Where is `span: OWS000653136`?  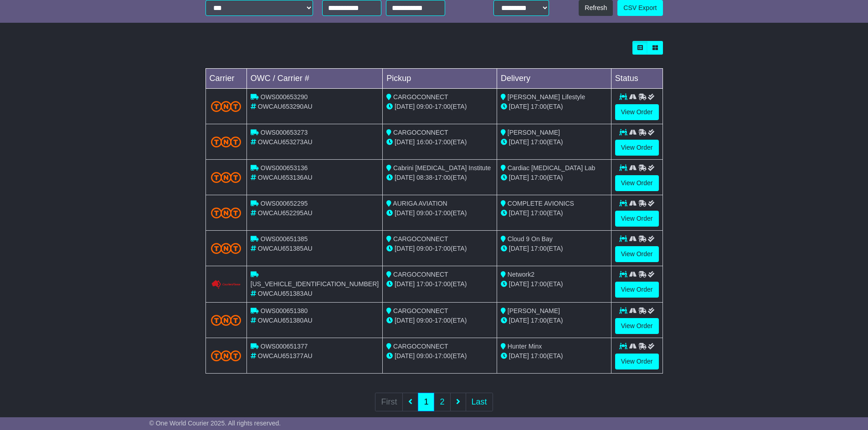 span: OWS000653136 is located at coordinates (284, 168).